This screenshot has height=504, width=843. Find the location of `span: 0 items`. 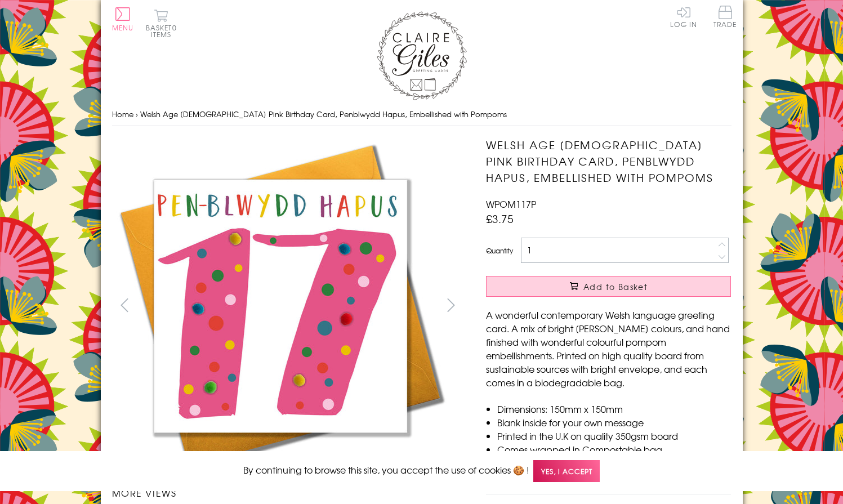

span: 0 items is located at coordinates (164, 31).